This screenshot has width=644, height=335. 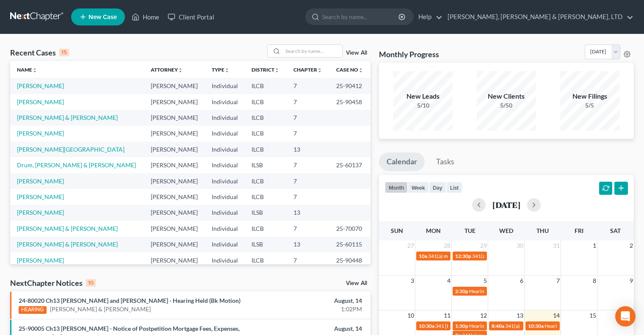 I want to click on span: 28, so click(x=447, y=246).